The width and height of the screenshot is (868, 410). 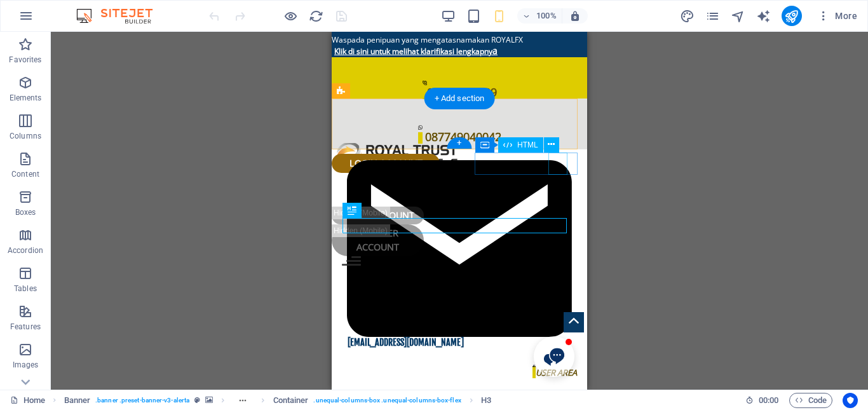 I want to click on button: 100%, so click(x=539, y=16).